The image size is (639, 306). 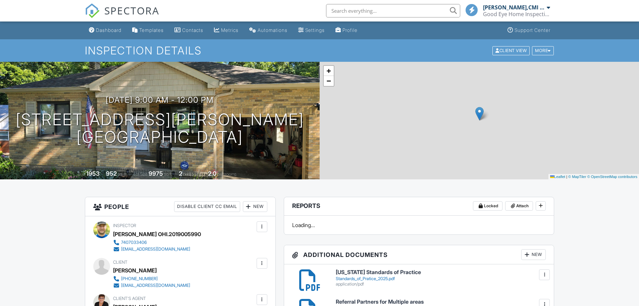 I want to click on a: © OpenStreetMap contributors, so click(x=612, y=176).